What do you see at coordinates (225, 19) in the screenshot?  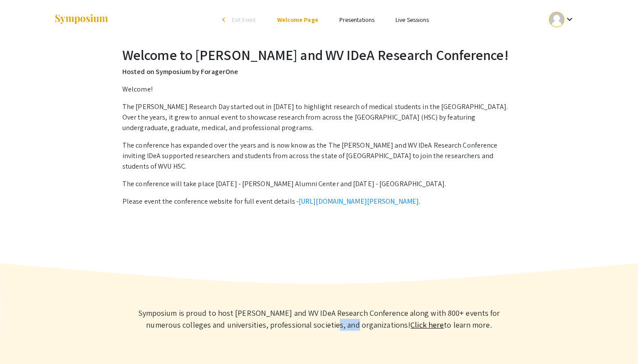 I see `div: arrow_back_ios` at bounding box center [225, 19].